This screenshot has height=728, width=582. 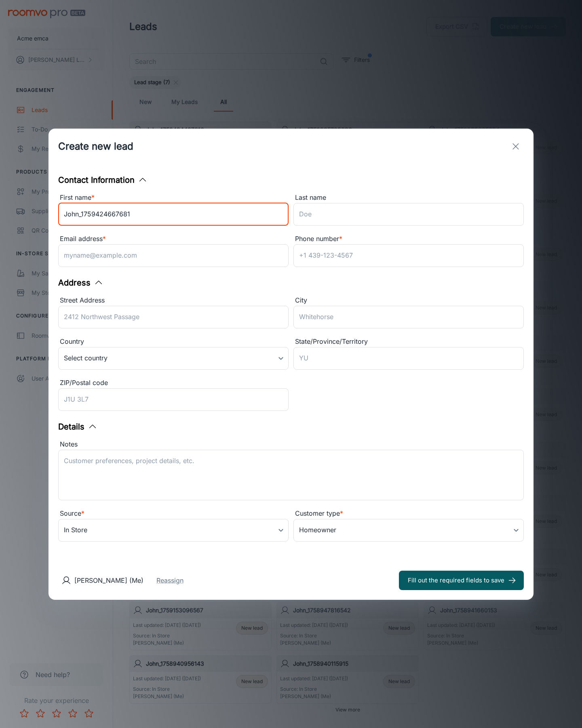 What do you see at coordinates (173, 317) in the screenshot?
I see `input: 2412 Northwest Passage` at bounding box center [173, 317].